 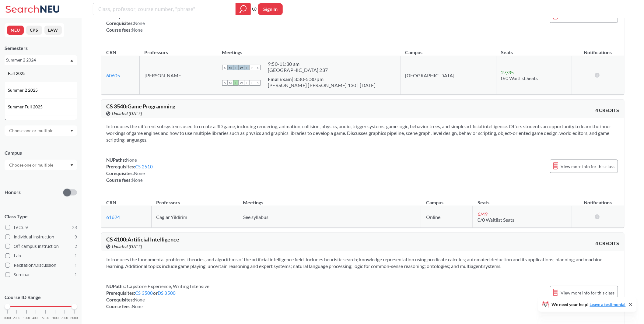 I want to click on section: Introduces the fundamental problems, theories, and algorithms of the artificial intelligence fiel..., so click(x=363, y=263).